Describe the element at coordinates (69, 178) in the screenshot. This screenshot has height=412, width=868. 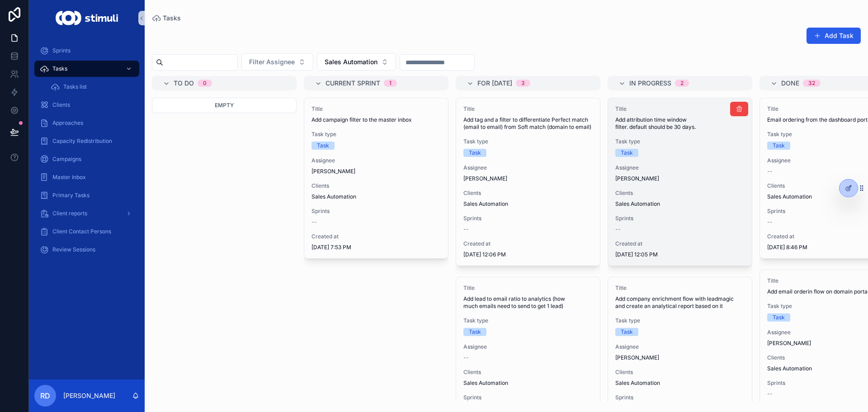
I see `span: Master Inbox` at that location.